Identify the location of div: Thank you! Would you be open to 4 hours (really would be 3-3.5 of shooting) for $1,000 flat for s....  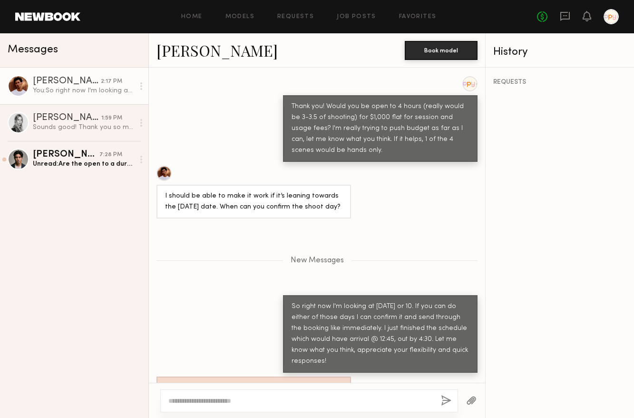
(380, 128).